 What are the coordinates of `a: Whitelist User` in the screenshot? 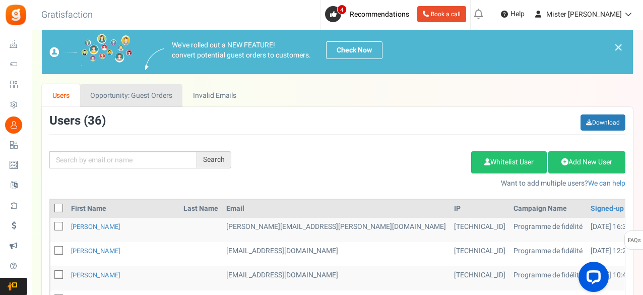 It's located at (509, 162).